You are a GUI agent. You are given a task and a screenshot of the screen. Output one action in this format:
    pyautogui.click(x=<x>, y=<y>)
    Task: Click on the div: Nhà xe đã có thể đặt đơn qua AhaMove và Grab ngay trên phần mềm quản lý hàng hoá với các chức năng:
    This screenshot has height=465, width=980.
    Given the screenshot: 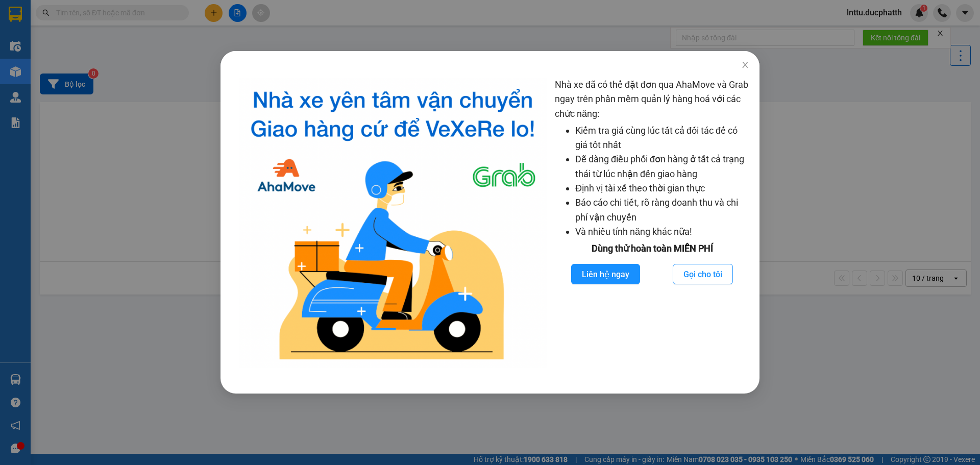 What is the action you would take?
    pyautogui.click(x=652, y=223)
    